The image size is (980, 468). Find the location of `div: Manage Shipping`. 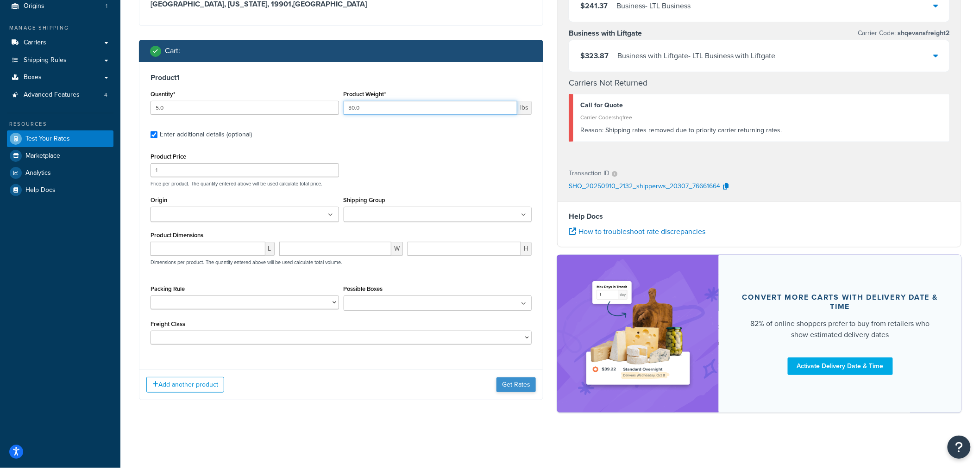

div: Manage Shipping is located at coordinates (60, 28).